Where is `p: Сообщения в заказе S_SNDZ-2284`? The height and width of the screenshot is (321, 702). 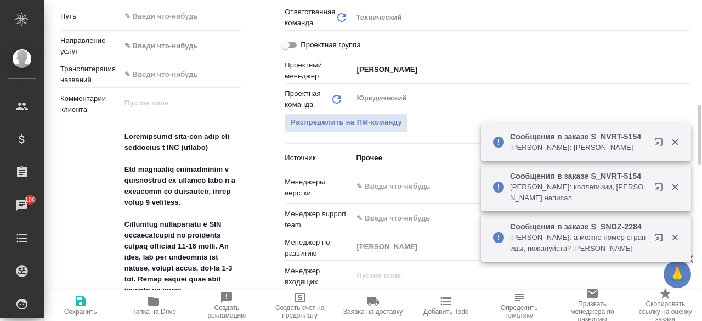 p: Сообщения в заказе S_SNDZ-2284 is located at coordinates (579, 227).